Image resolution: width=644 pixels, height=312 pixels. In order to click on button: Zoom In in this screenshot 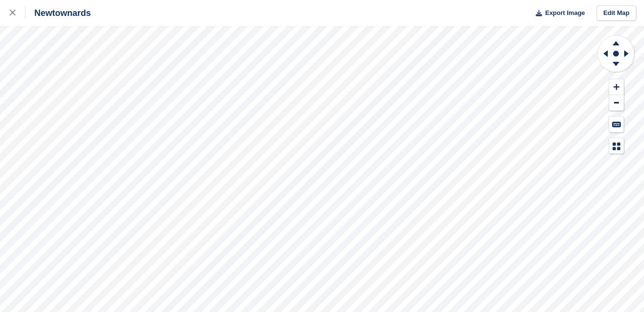, I will do `click(616, 87)`.